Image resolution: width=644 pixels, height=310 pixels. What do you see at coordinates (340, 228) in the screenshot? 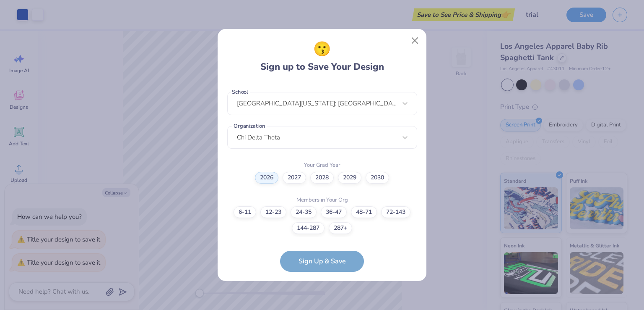
I see `label: 287+` at bounding box center [340, 228].